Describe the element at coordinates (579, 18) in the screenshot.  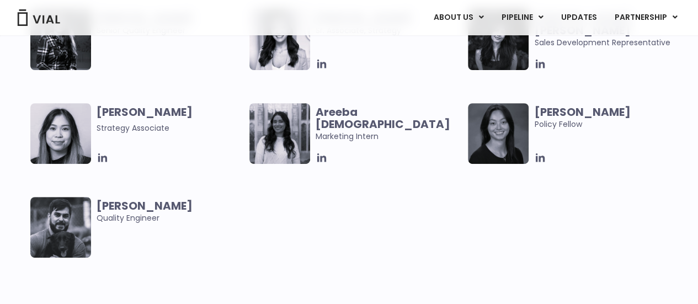
I see `a: UPDATES` at that location.